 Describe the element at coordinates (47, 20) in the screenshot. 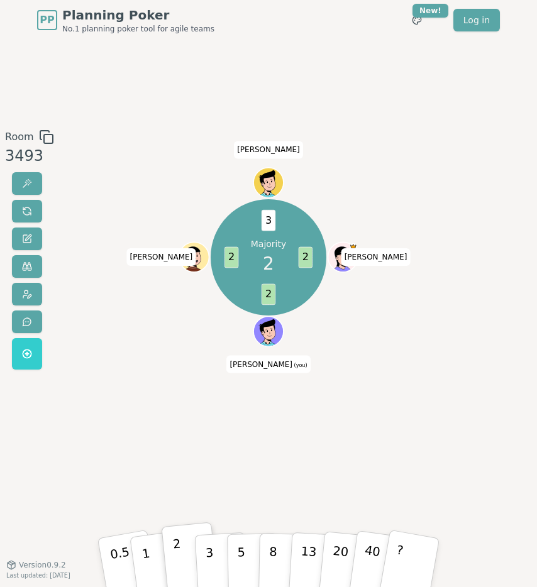

I see `span: PP` at that location.